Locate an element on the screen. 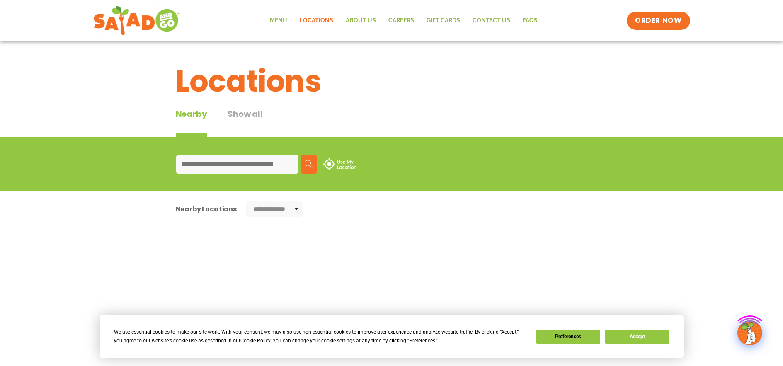 This screenshot has width=783, height=366. a: Menu is located at coordinates (279, 21).